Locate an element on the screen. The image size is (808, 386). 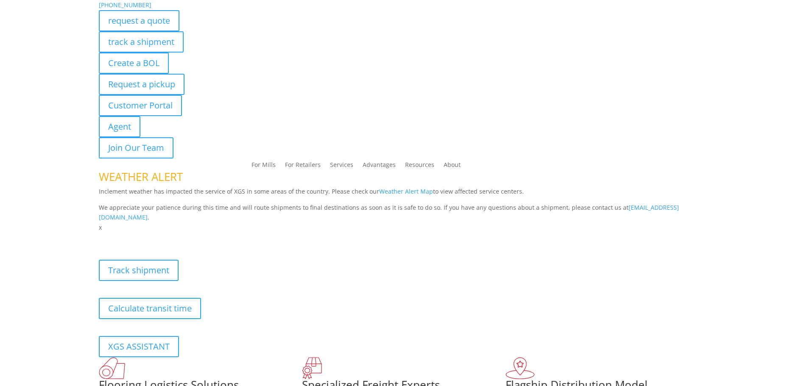
span: WEATHER ALERT is located at coordinates (141, 177).